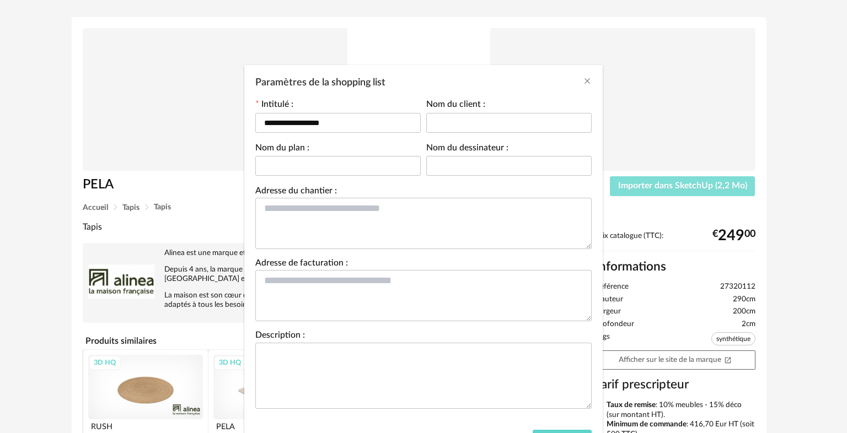 This screenshot has height=433, width=847. Describe the element at coordinates (467, 149) in the screenshot. I see `label: Nom du dessinateur :` at that location.